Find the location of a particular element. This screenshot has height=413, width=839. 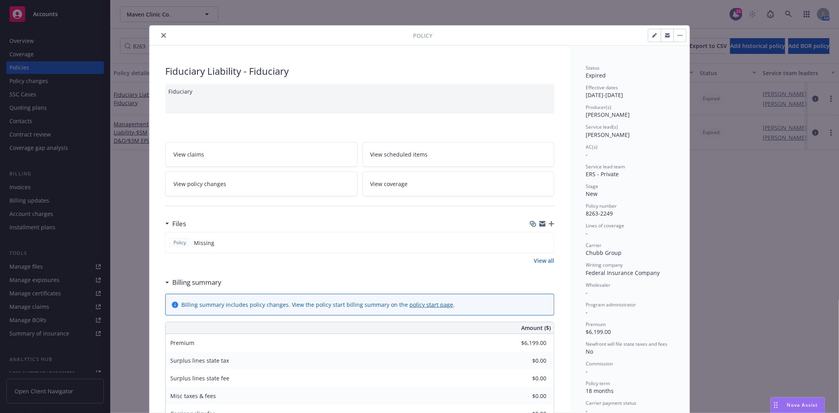

a: policy start page is located at coordinates (431, 304).